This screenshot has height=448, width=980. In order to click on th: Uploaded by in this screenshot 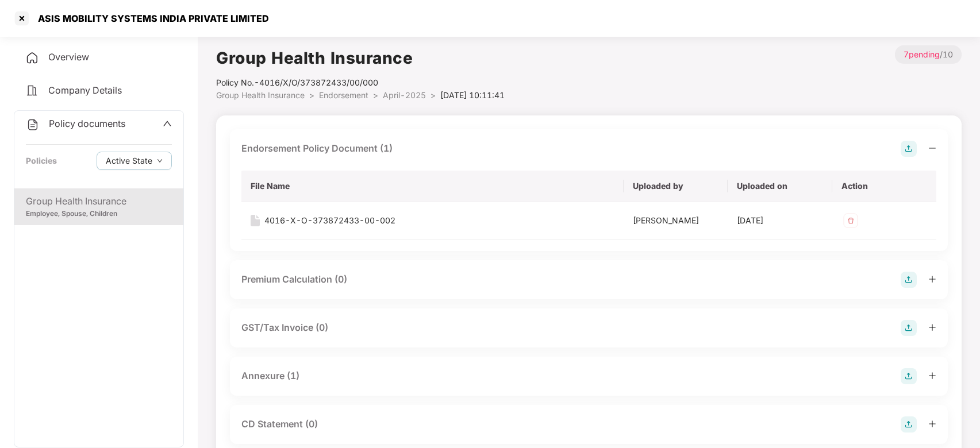, I will do `click(675, 187)`.